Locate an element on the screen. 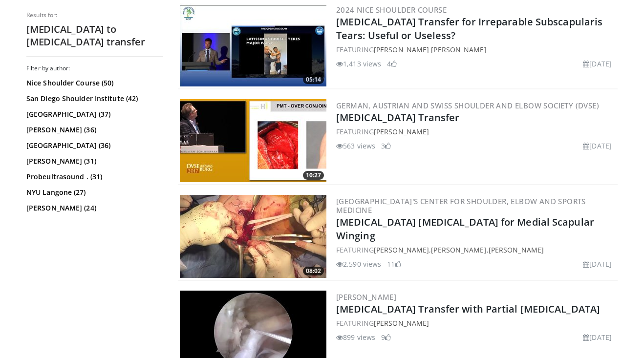  span: 08:02 is located at coordinates (313, 271).